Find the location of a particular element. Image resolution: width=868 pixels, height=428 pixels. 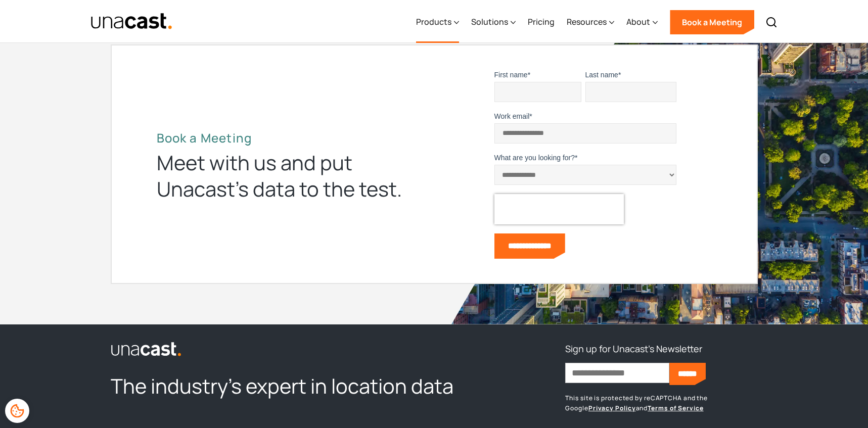

h3: Sign up for Unacast's Newsletter is located at coordinates (634, 349).